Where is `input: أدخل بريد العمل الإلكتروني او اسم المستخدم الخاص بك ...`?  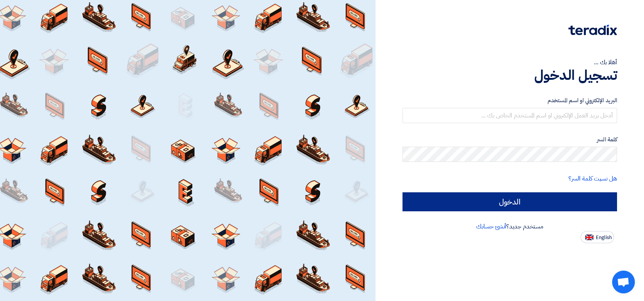 input: أدخل بريد العمل الإلكتروني او اسم المستخدم الخاص بك ... is located at coordinates (510, 115).